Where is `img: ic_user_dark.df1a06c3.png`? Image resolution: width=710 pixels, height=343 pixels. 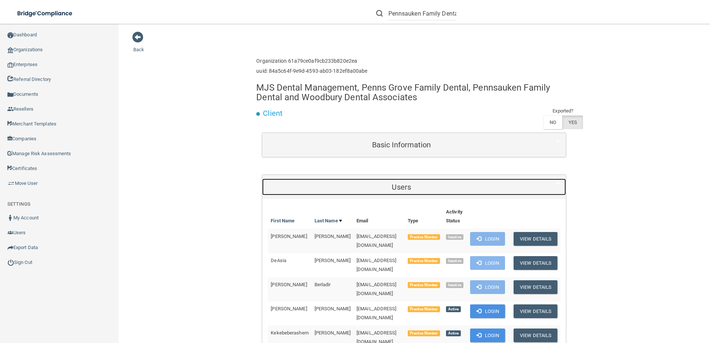
img: ic_user_dark.df1a06c3.png is located at coordinates (10, 218).